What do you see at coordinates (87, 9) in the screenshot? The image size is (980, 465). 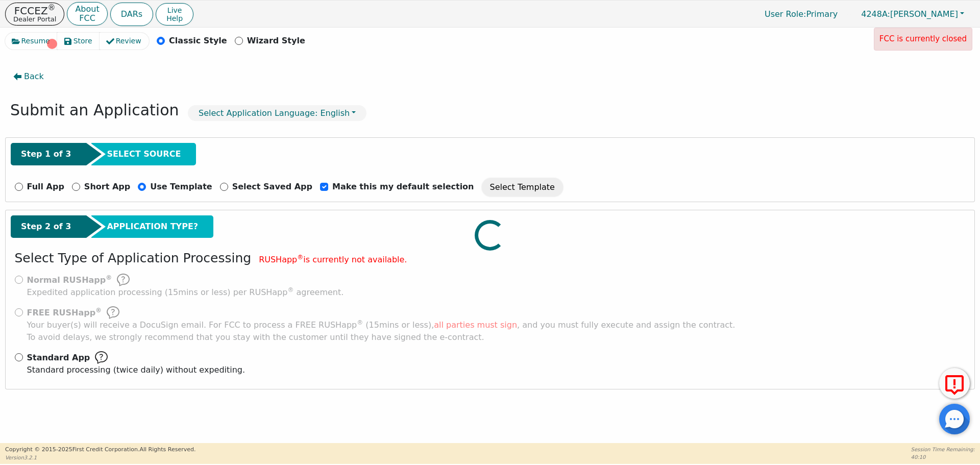 I see `p: About` at bounding box center [87, 9].